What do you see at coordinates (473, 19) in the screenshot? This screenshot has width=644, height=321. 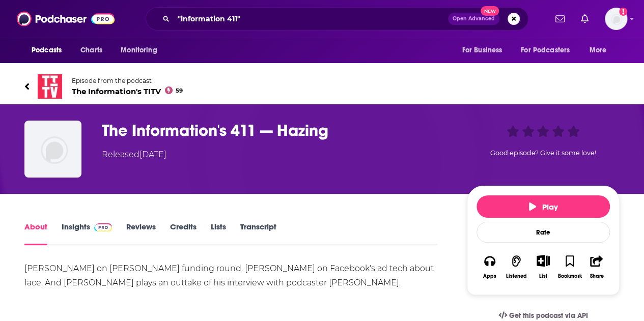 I see `span: Open Advanced` at bounding box center [473, 19].